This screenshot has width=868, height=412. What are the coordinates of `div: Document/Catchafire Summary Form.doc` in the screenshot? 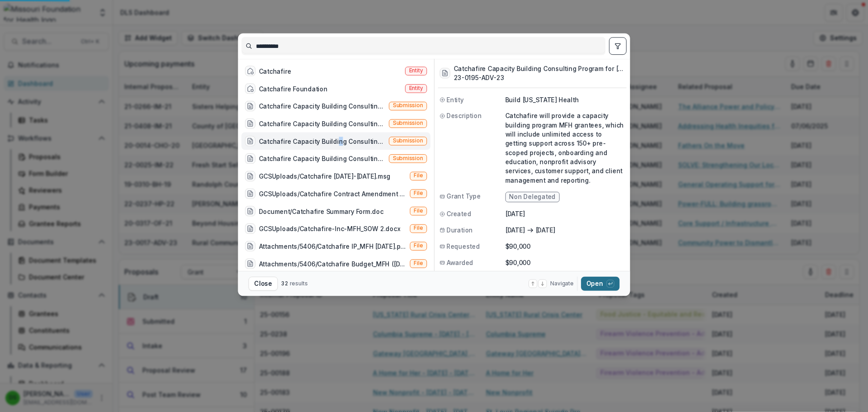 It's located at (321, 211).